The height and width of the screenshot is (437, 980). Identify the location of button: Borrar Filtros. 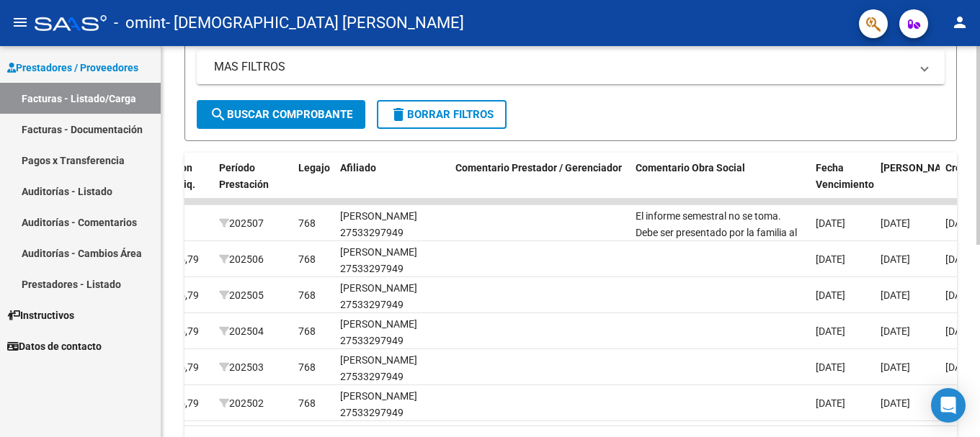
(441, 114).